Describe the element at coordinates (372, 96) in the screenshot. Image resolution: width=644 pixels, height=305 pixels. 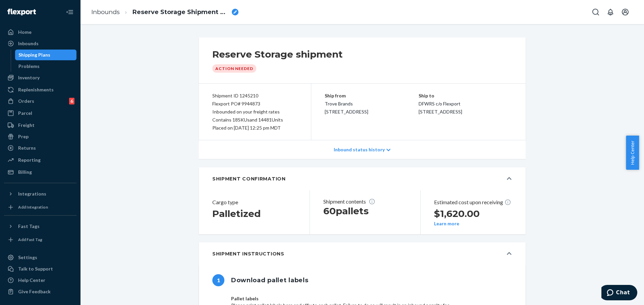
I see `p: Ship from` at that location.